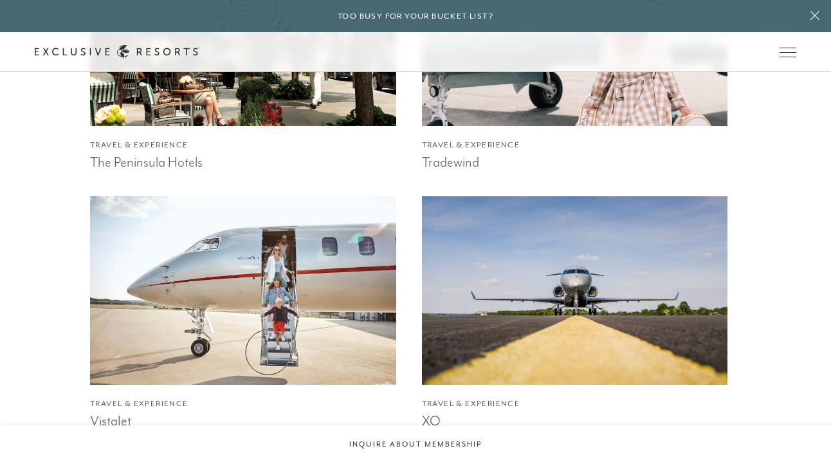  I want to click on h3: VistaJet, so click(243, 420).